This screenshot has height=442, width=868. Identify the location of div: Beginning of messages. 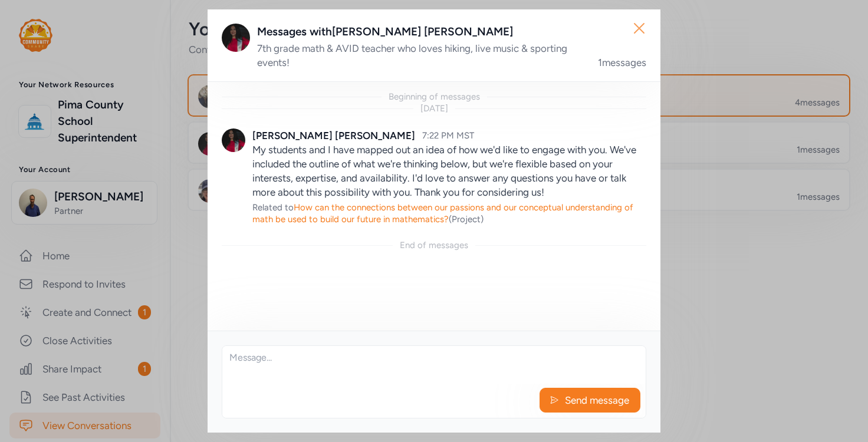
(434, 97).